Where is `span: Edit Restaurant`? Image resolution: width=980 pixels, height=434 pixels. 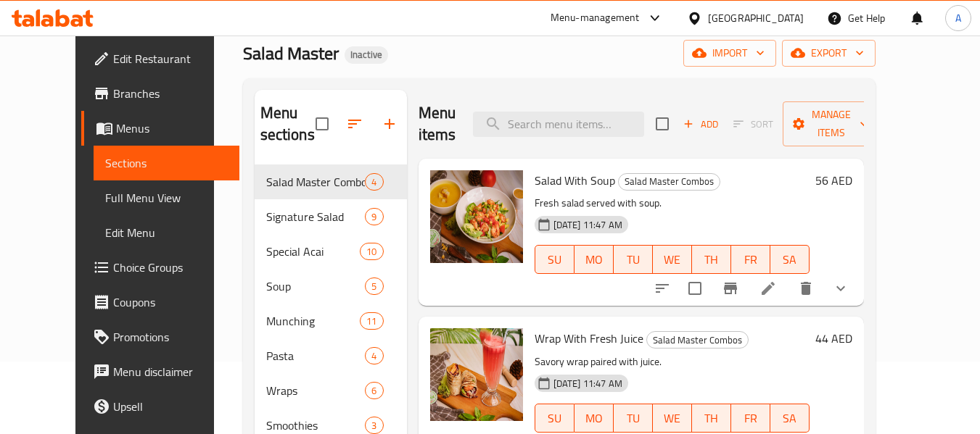
span: Edit Restaurant is located at coordinates (171, 58).